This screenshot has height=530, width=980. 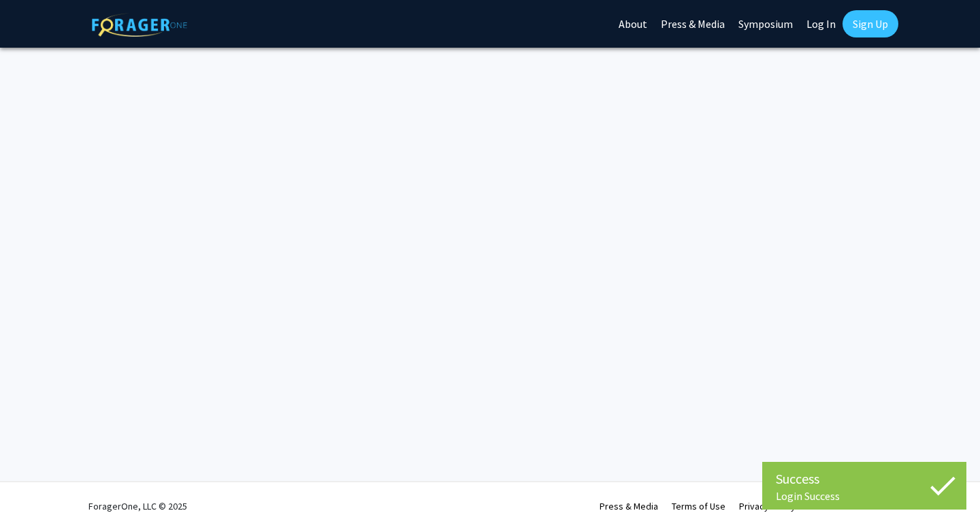 What do you see at coordinates (870, 24) in the screenshot?
I see `a: Sign Up` at bounding box center [870, 24].